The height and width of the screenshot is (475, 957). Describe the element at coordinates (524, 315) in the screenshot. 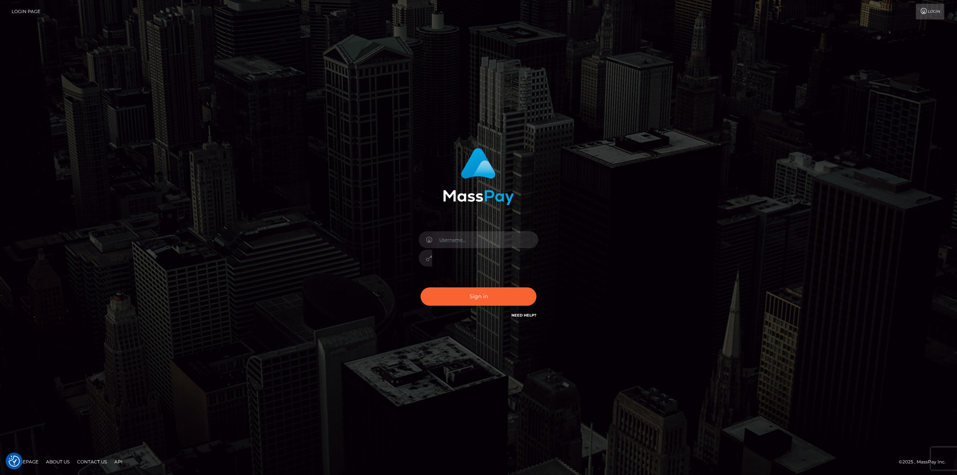

I see `a: Need Help?` at that location.